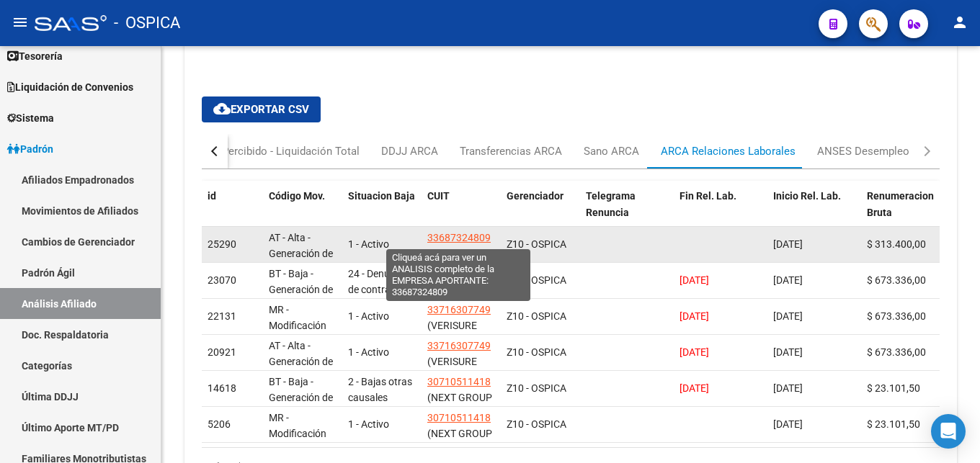 This screenshot has height=463, width=980. What do you see at coordinates (728, 151) in the screenshot?
I see `div: ARCA Relaciones Laborales` at bounding box center [728, 151].